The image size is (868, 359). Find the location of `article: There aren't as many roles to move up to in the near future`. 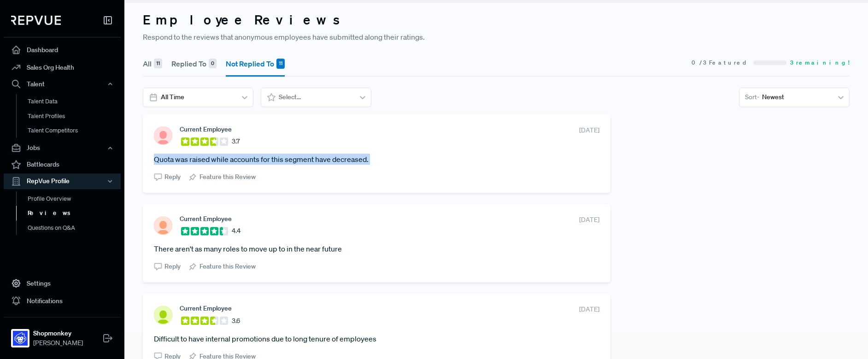

article: There aren't as many roles to move up to in the near future is located at coordinates (376, 249).